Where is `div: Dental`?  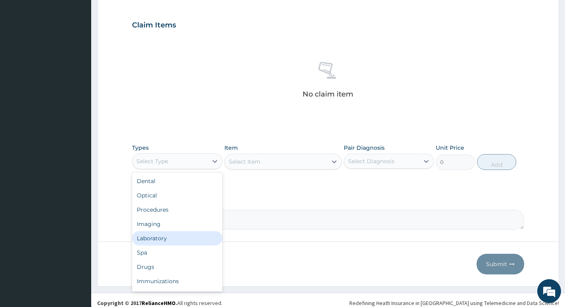 div: Dental is located at coordinates (177, 181).